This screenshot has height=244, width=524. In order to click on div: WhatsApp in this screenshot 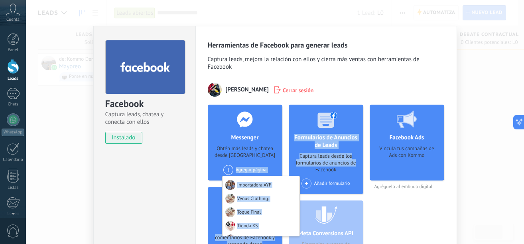, I will do `click(13, 132)`.